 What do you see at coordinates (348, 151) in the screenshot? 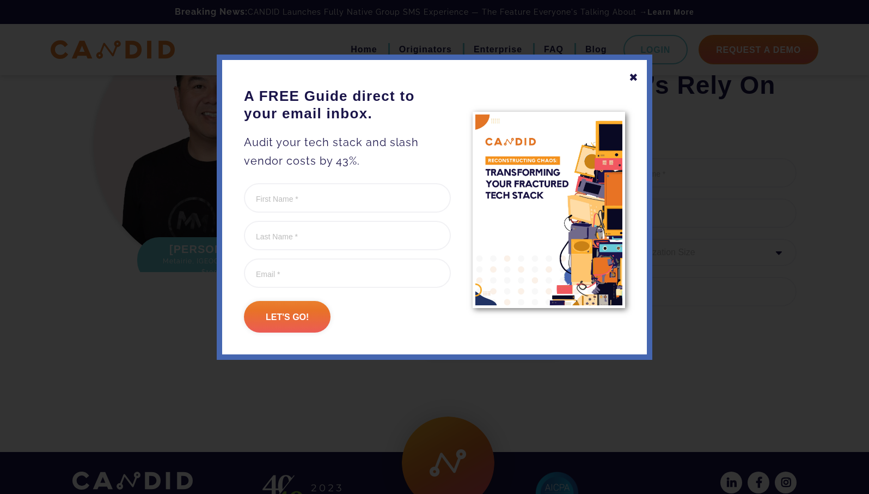
I see `p: Audit your tech stack and slash vendor costs by 43%.` at bounding box center [348, 151].